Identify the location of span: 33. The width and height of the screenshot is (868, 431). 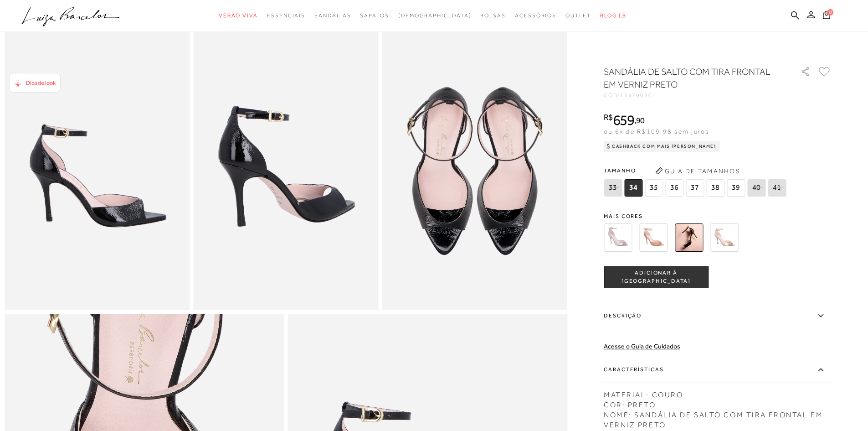
(613, 188).